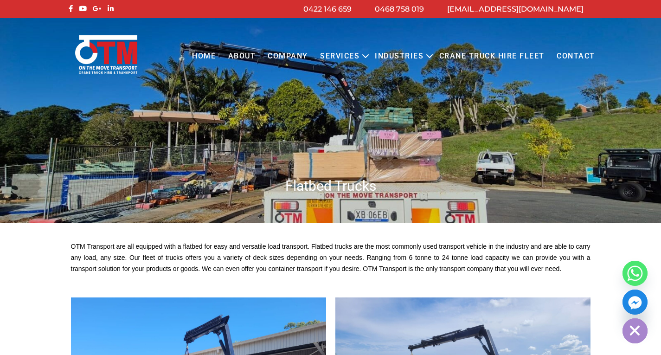 This screenshot has height=355, width=661. I want to click on h1: Flatbed Trucks, so click(331, 186).